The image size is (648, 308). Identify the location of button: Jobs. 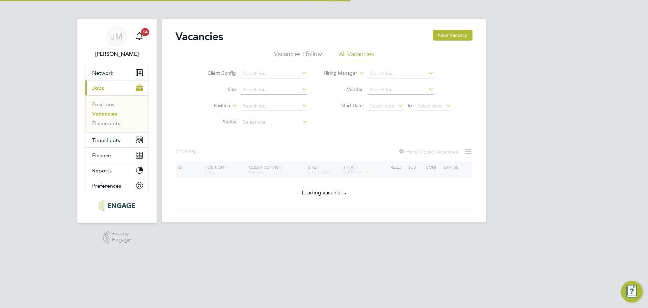
(117, 88).